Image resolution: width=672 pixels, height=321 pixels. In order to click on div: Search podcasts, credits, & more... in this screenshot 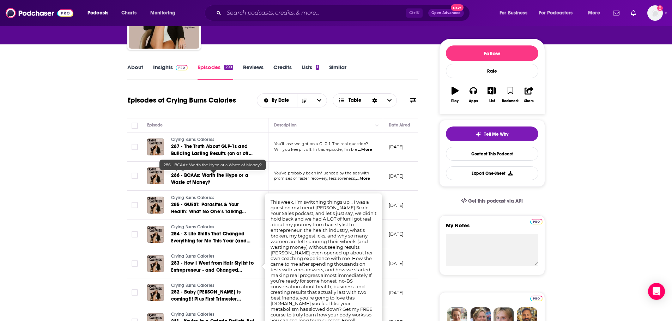, I will do `click(344, 13)`.